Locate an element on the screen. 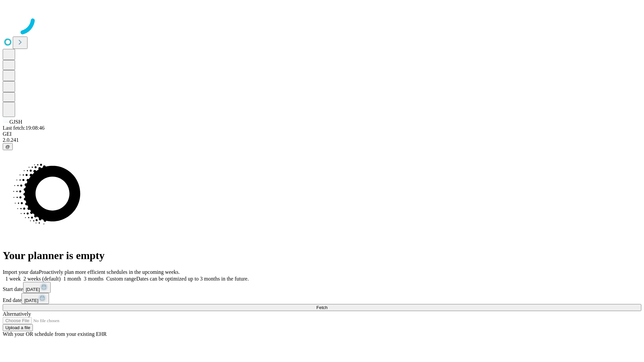 Image resolution: width=644 pixels, height=362 pixels. span: Custom range is located at coordinates (121, 278).